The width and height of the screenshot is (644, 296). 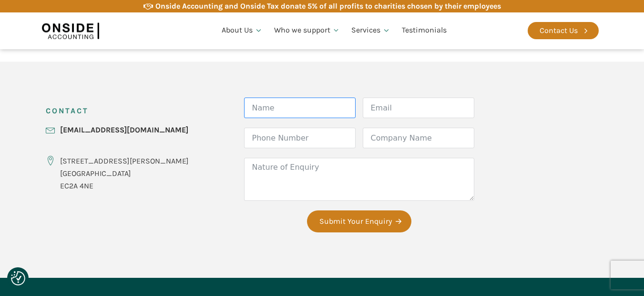 What do you see at coordinates (300, 137) in the screenshot?
I see `input: Phone Number` at bounding box center [300, 137].